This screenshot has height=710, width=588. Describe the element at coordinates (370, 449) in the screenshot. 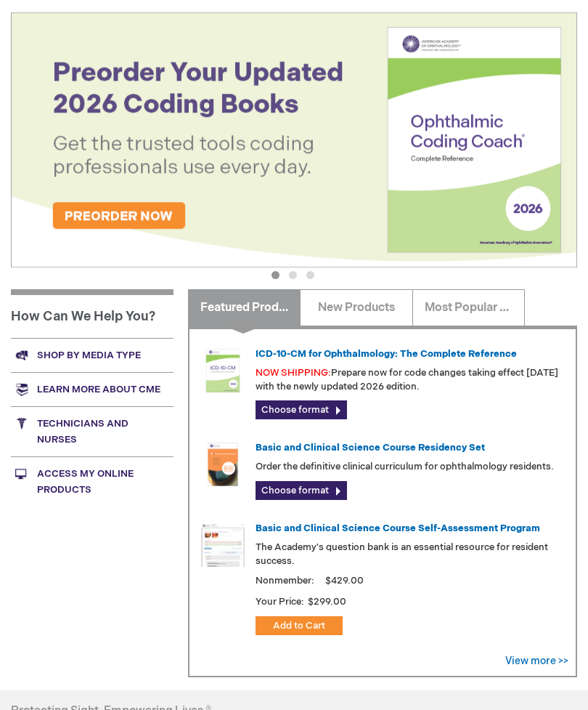

I see `a: Basic and Clinical Science Course Residency Set` at that location.